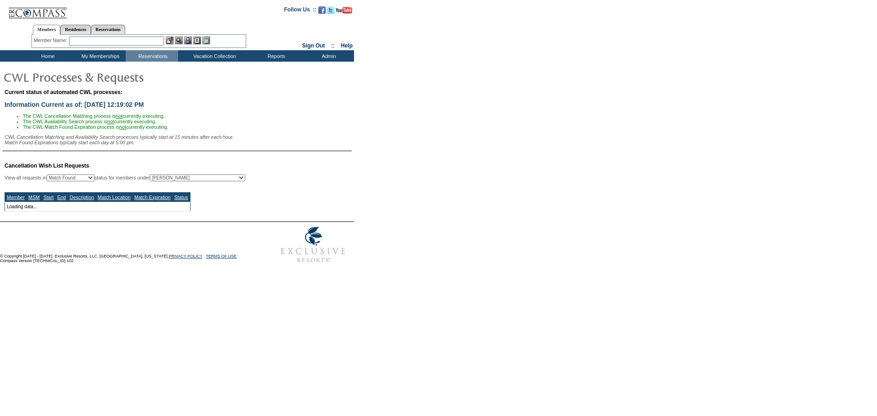  I want to click on img: View, so click(179, 40).